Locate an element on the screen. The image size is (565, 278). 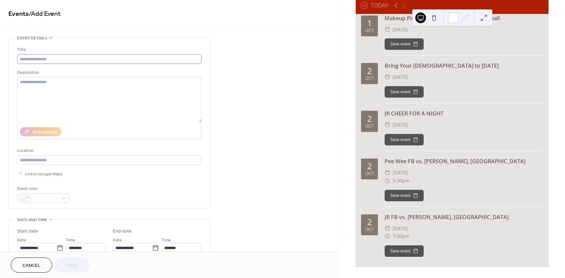
div: Event color is located at coordinates (42, 189).